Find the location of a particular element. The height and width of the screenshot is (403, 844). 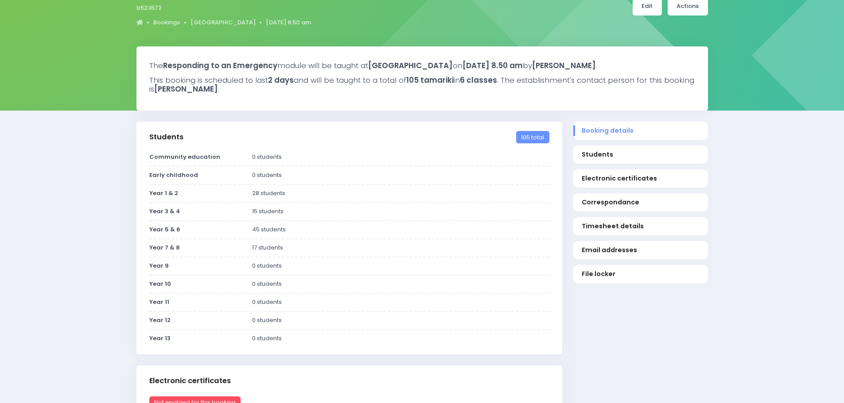

a: Correspondance is located at coordinates (640, 202).